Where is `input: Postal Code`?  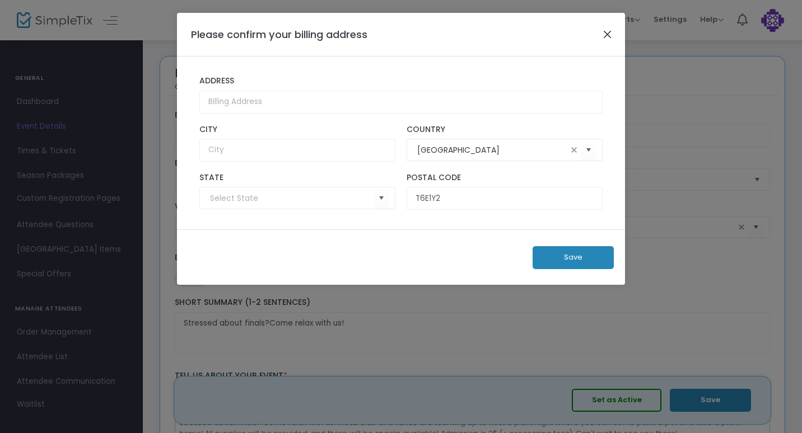 input: Postal Code is located at coordinates (505, 198).